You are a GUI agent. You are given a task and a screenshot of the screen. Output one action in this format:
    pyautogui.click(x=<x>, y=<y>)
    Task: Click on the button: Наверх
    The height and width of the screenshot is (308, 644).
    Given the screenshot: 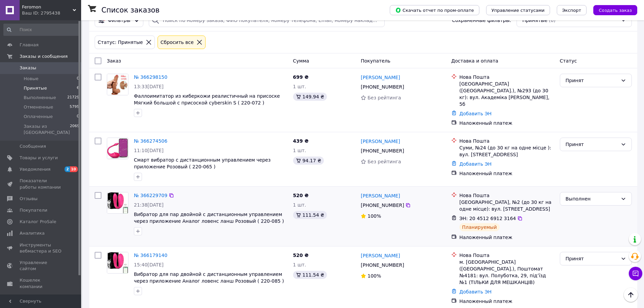 What is the action you would take?
    pyautogui.click(x=630, y=295)
    